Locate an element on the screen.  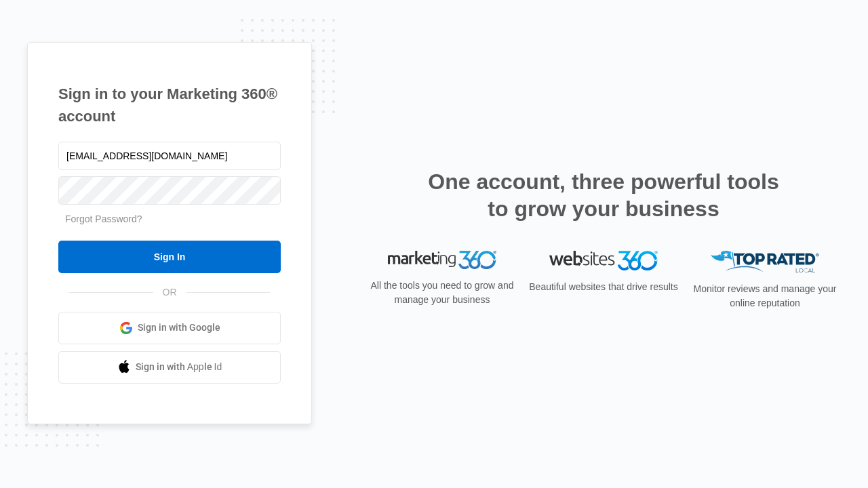
p: All the tools you need to grow and manage your business is located at coordinates (442, 293).